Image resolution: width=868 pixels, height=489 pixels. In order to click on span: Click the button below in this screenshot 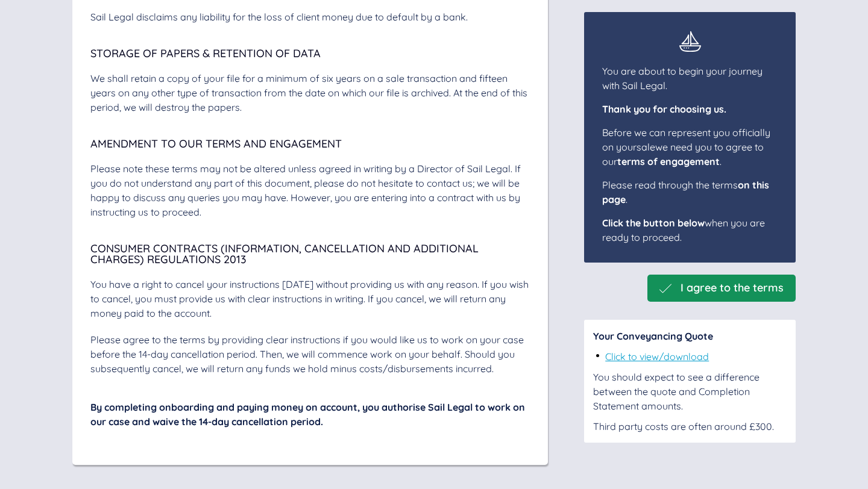, I will do `click(653, 223)`.